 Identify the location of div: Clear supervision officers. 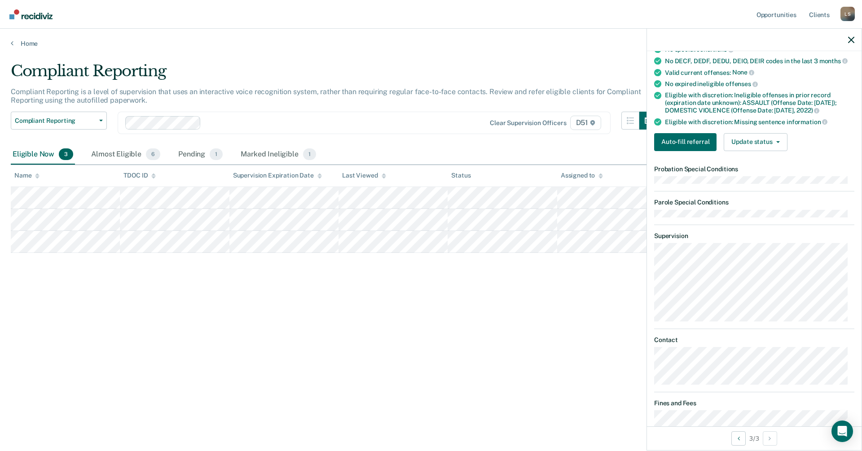
(528, 123).